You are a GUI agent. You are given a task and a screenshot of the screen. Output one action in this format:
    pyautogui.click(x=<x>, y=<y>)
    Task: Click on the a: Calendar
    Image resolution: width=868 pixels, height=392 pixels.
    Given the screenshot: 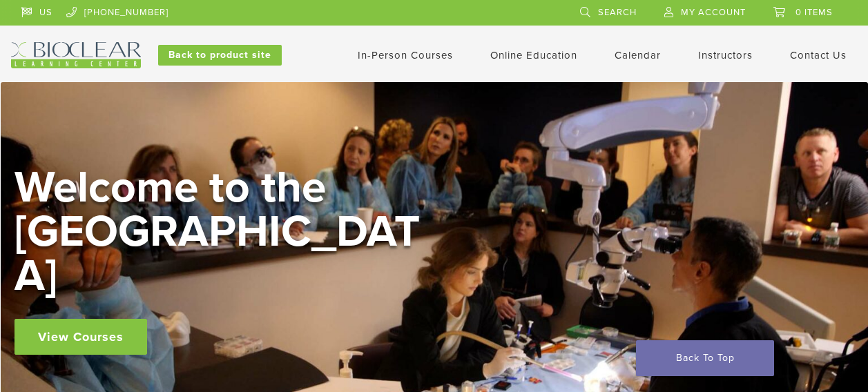 What is the action you would take?
    pyautogui.click(x=637, y=55)
    